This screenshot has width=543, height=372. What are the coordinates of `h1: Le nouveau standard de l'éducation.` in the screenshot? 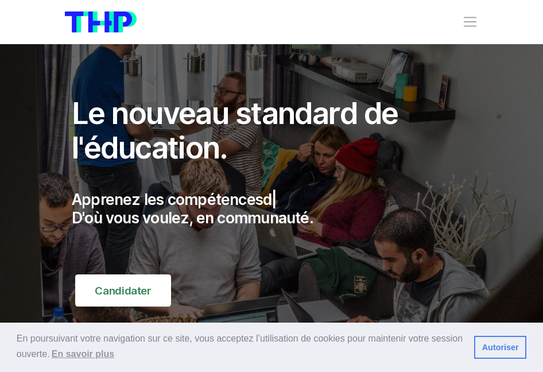 It's located at (271, 130).